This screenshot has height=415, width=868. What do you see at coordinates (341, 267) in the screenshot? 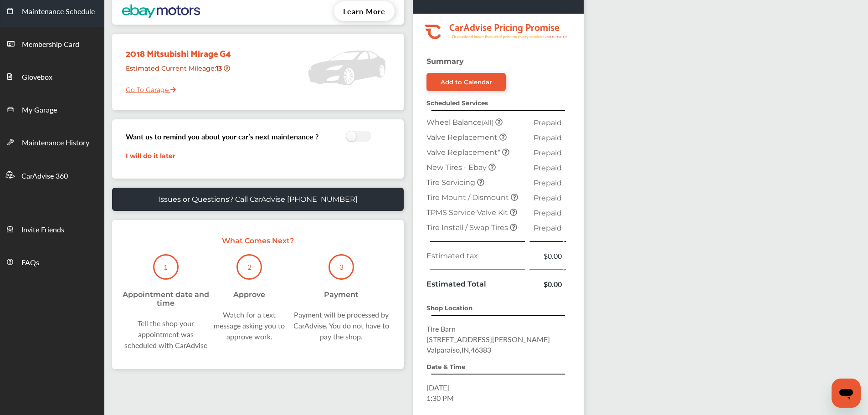
I see `p: 3` at bounding box center [341, 267].